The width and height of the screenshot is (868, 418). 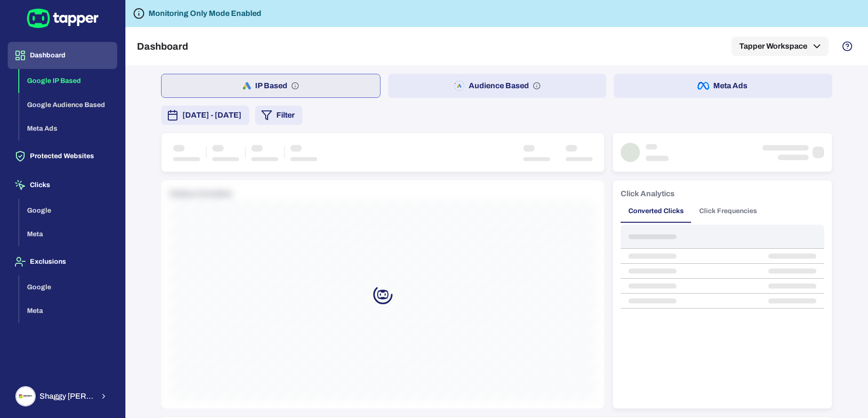 I want to click on a: Clicks, so click(x=62, y=184).